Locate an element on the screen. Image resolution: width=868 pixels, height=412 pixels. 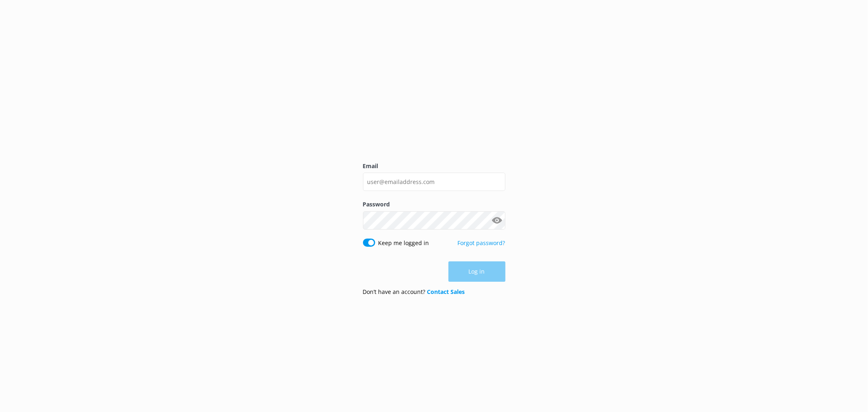
label: Email is located at coordinates (434, 166).